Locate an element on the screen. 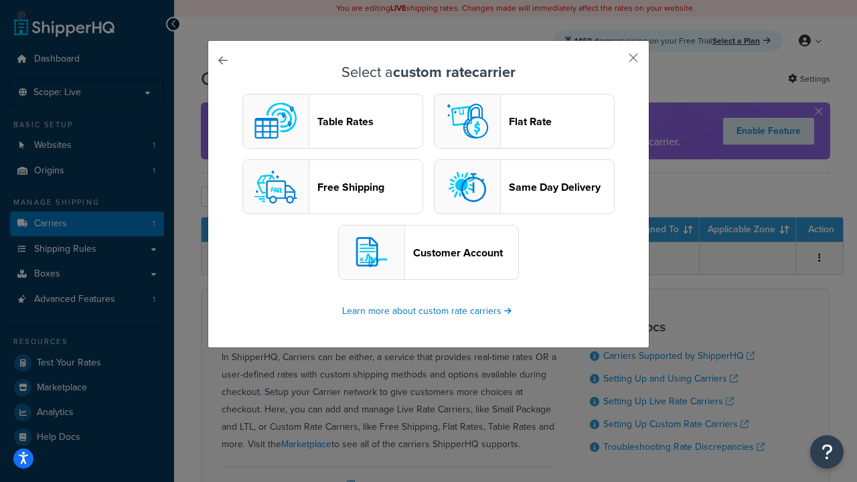  button: Open Resource Center is located at coordinates (827, 452).